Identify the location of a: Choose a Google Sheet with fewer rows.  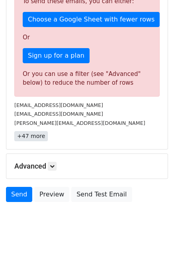
(91, 19).